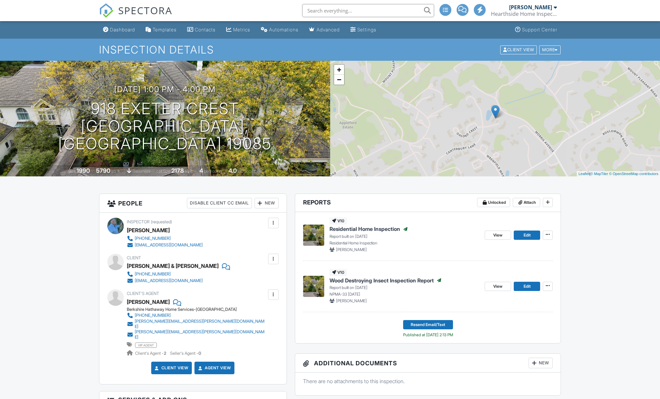 This screenshot has width=660, height=399. I want to click on strong: 2, so click(165, 353).